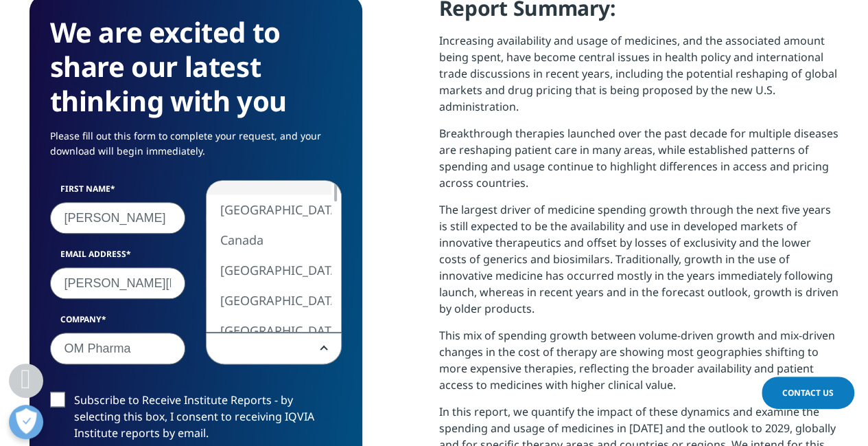 The height and width of the screenshot is (446, 868). What do you see at coordinates (639, 162) in the screenshot?
I see `p: Breakthrough therapies launched over the past decade for multiple diseases are reshaping patient ...` at bounding box center [639, 162].